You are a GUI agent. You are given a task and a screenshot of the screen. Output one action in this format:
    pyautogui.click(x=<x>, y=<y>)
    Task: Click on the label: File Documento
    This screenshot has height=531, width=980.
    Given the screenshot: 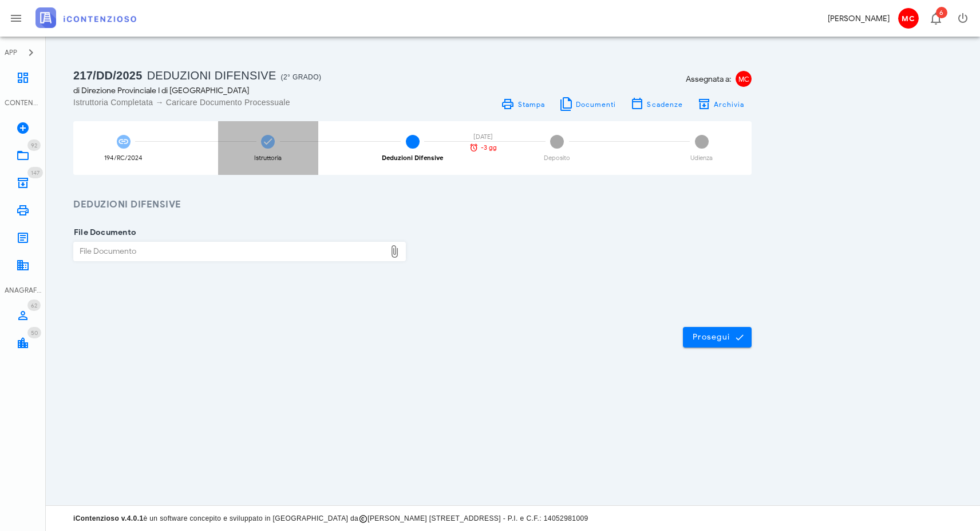 What is the action you would take?
    pyautogui.click(x=103, y=232)
    